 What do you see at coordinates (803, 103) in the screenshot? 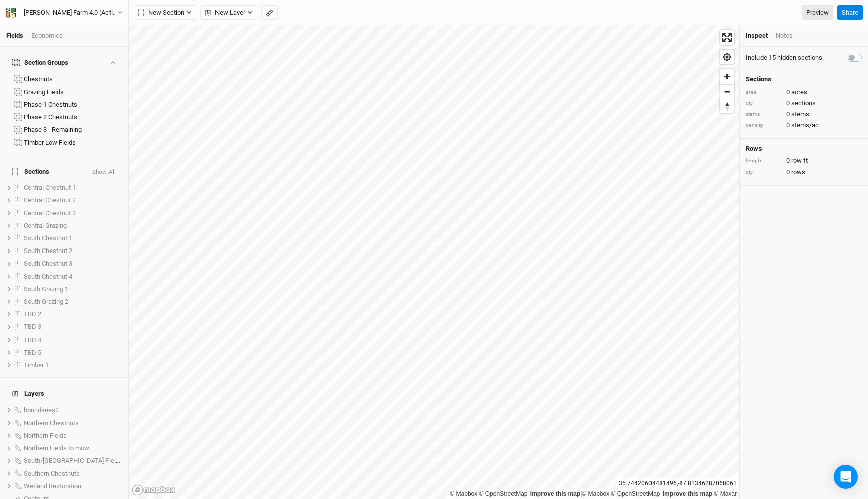
I see `span: sections` at bounding box center [803, 103].